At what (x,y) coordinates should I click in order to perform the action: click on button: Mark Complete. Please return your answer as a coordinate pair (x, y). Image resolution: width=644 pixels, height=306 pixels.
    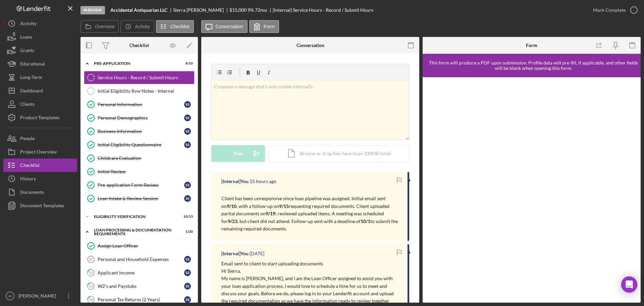
    Looking at the image, I should click on (613, 10).